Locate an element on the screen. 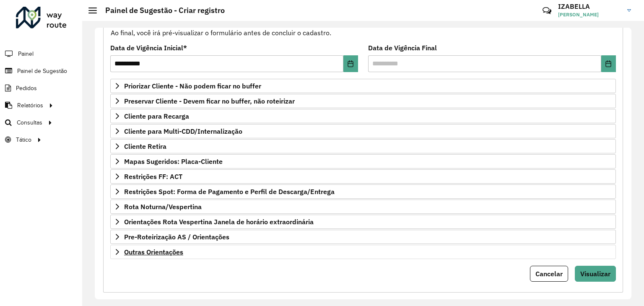 The width and height of the screenshot is (644, 306). span: Pedidos is located at coordinates (26, 88).